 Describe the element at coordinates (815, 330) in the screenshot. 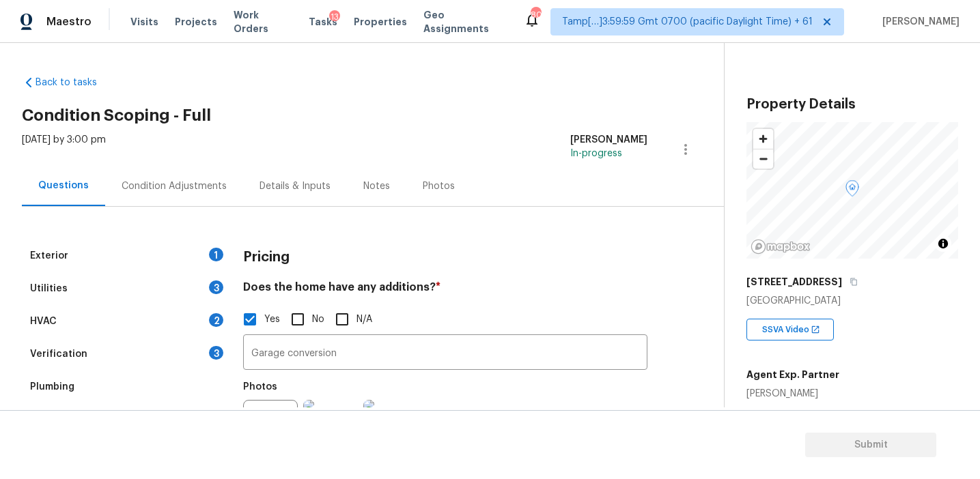

I see `img: Open In New Icon` at that location.